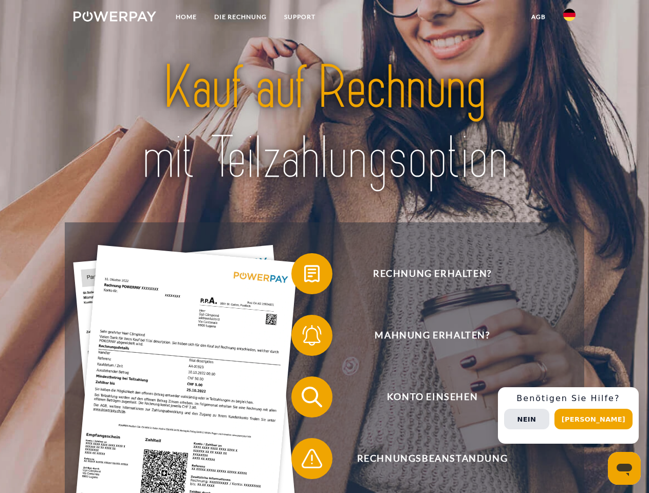 This screenshot has width=649, height=493. I want to click on span: Rechnung erhalten?, so click(432, 274).